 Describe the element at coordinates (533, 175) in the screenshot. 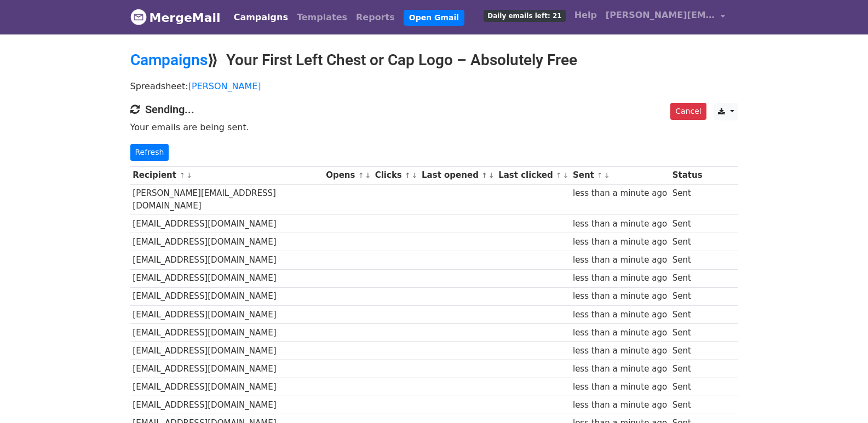

I see `th: Last clicked` at that location.